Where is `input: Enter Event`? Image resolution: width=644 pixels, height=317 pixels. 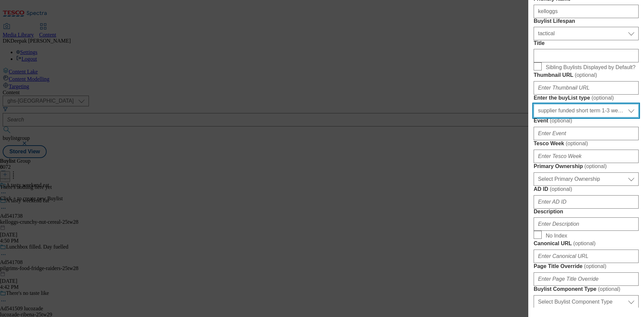
input: Enter Event is located at coordinates (586, 133).